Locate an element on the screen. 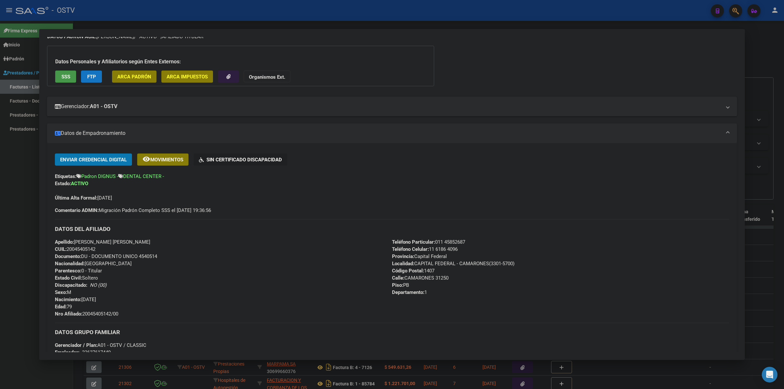 This screenshot has width=784, height=389. h3: Datos Personales y Afiliatorios según Entes Externos: is located at coordinates (240, 62).